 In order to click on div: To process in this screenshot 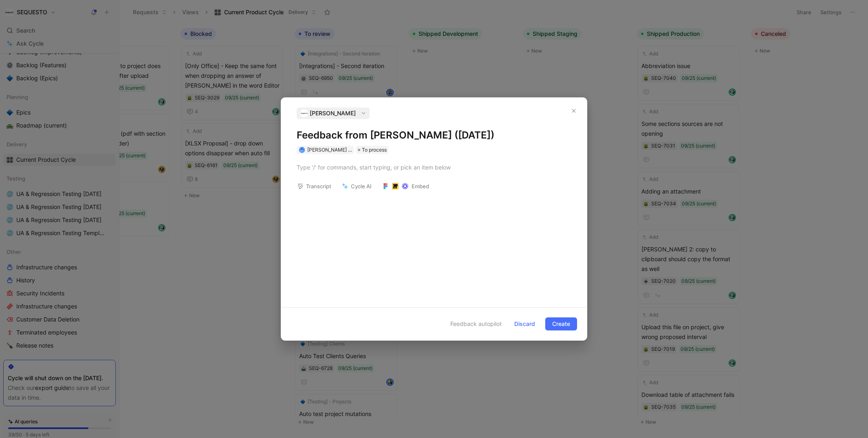, I will do `click(372, 150)`.